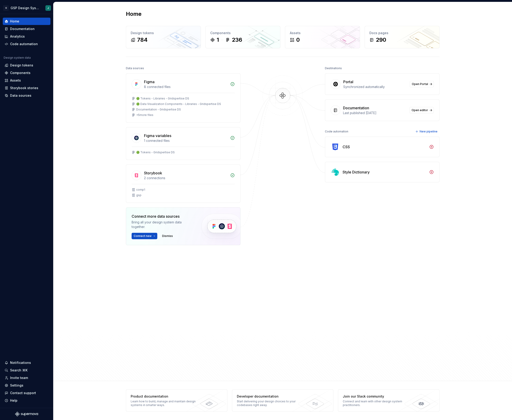  I want to click on span: Open editor, so click(420, 110).